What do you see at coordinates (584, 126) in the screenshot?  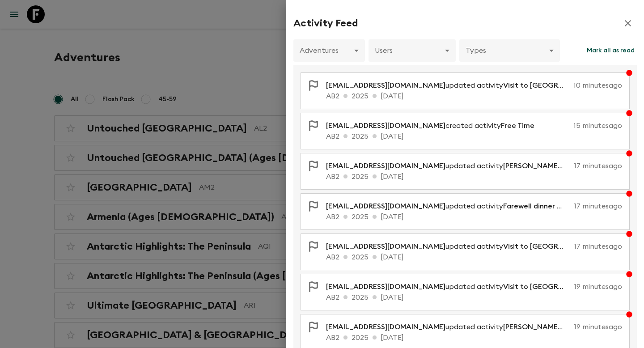 I see `p: 15 minutes ago` at bounding box center [584, 126].